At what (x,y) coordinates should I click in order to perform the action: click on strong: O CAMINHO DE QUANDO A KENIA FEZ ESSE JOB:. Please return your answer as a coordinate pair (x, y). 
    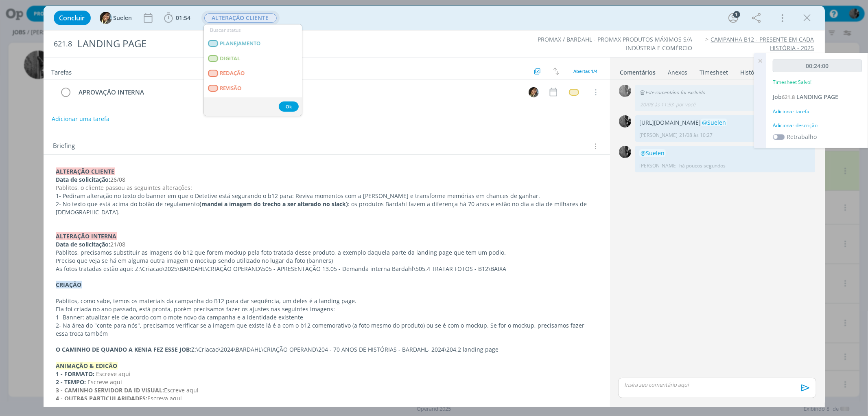
    Looking at the image, I should click on (124, 349).